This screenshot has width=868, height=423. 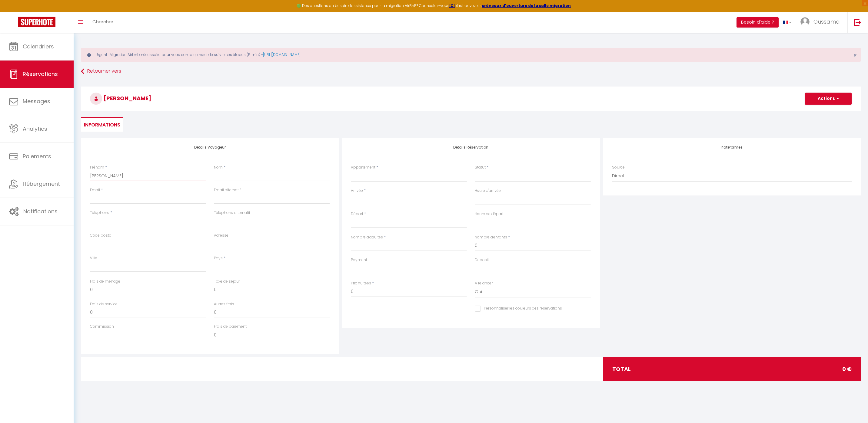 I want to click on label: Pays, so click(x=218, y=258).